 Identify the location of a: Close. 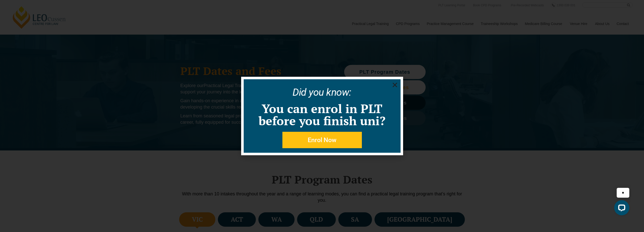
(395, 85).